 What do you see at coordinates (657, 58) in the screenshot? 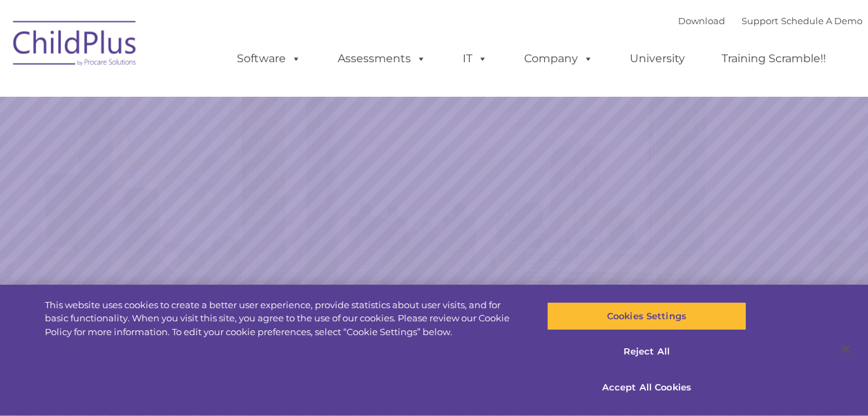
I see `a: University` at bounding box center [657, 58].